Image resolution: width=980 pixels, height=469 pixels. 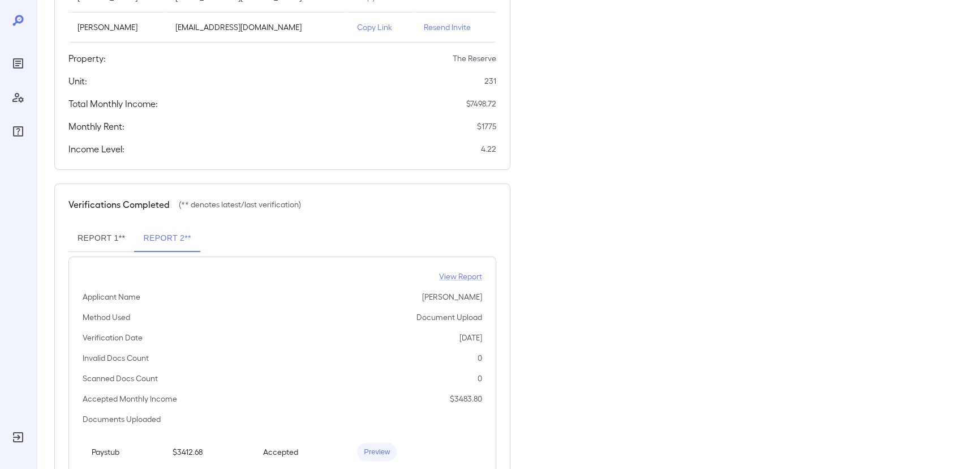 What do you see at coordinates (382, 27) in the screenshot?
I see `p: Copy Link` at bounding box center [382, 27].